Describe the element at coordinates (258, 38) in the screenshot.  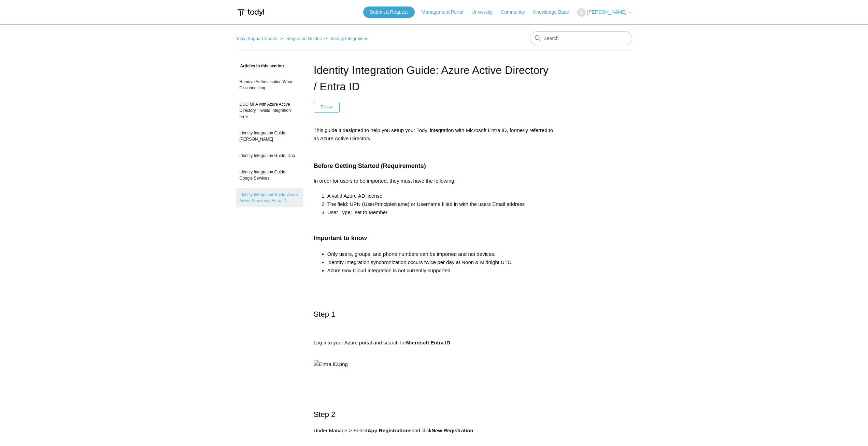
I see `li: Todyl Support Center` at that location.